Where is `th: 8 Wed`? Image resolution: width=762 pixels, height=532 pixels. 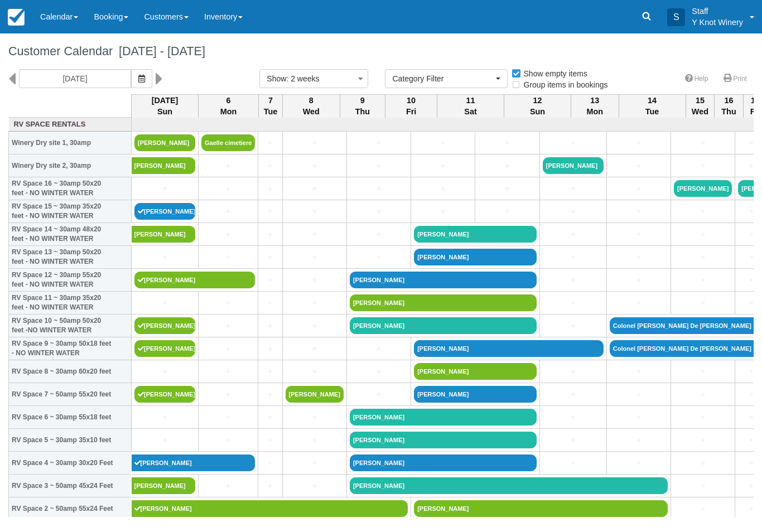
th: 8 Wed is located at coordinates (311, 106).